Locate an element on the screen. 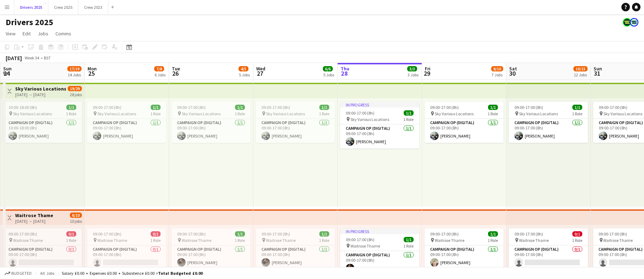 This screenshot has width=644, height=279. span: 25 is located at coordinates (91, 73).